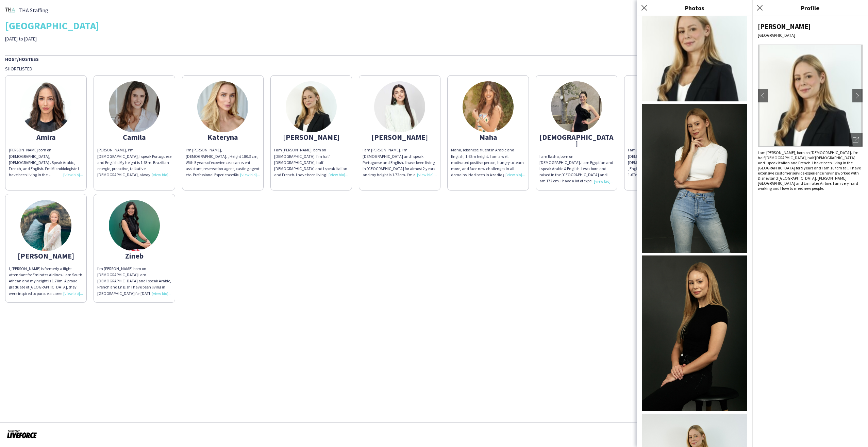 This screenshot has height=447, width=868. Describe the element at coordinates (33, 10) in the screenshot. I see `span: THA Staffing` at that location.